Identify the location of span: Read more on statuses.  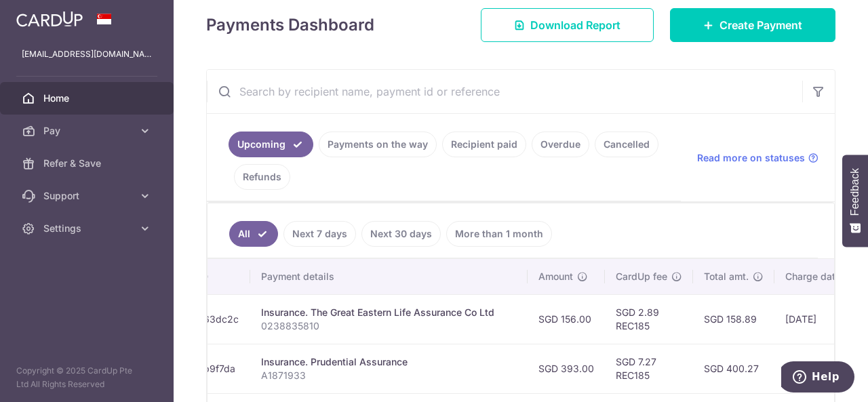
(751, 158).